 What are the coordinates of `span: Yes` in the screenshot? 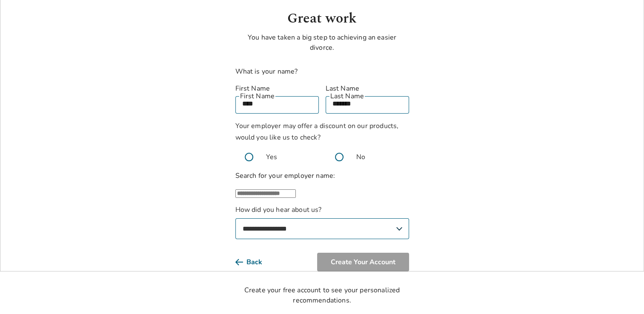 It's located at (271, 157).